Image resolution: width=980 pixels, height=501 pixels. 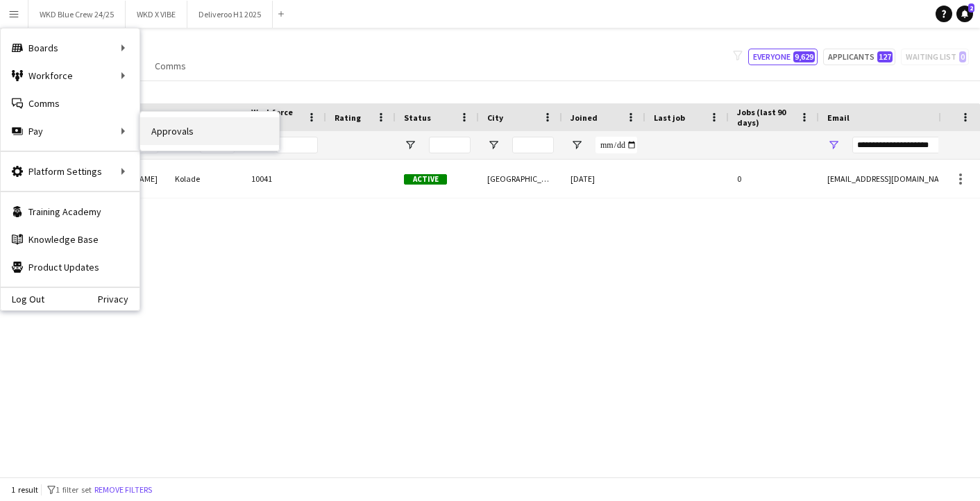 What do you see at coordinates (417, 118) in the screenshot?
I see `span: Status` at bounding box center [417, 118].